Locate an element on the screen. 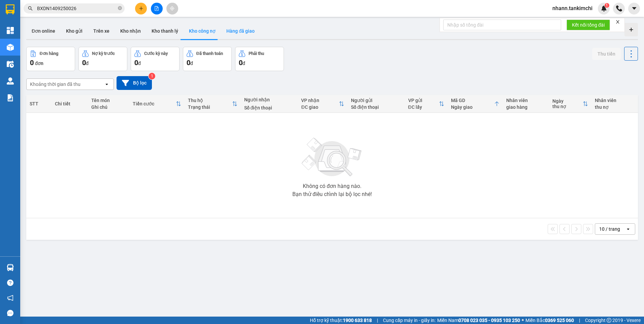  span: close-circle is located at coordinates (120, 8).